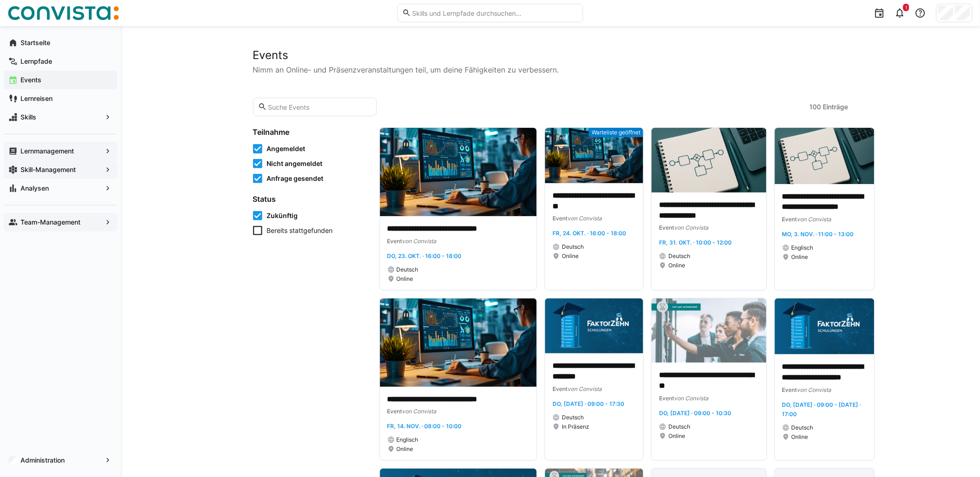 This screenshot has width=980, height=477. Describe the element at coordinates (311, 199) in the screenshot. I see `h4: Status` at that location.